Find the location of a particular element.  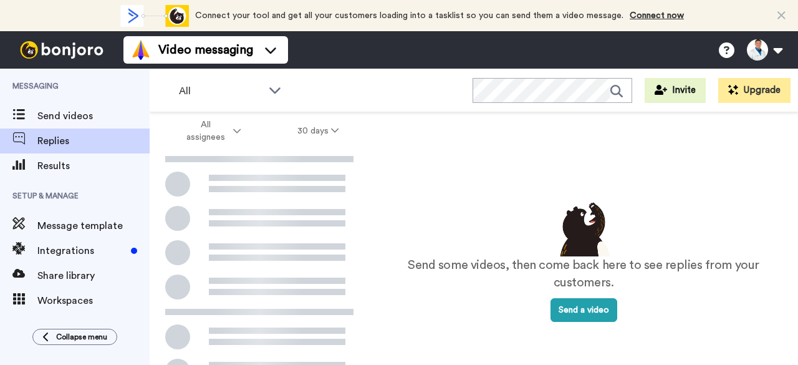

a: Send a video is located at coordinates (584, 310).